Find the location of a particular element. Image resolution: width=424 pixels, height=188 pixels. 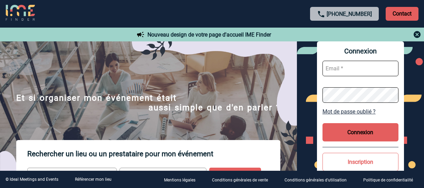

input: Email * is located at coordinates (360, 68).